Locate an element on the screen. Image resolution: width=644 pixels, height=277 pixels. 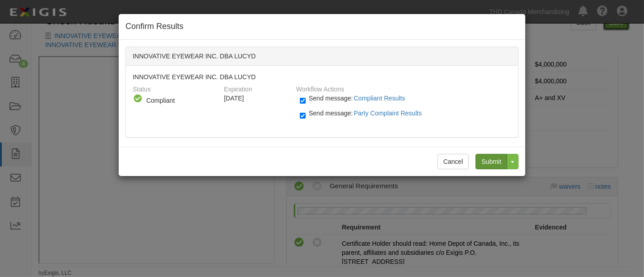
input: Submit is located at coordinates (492, 161).